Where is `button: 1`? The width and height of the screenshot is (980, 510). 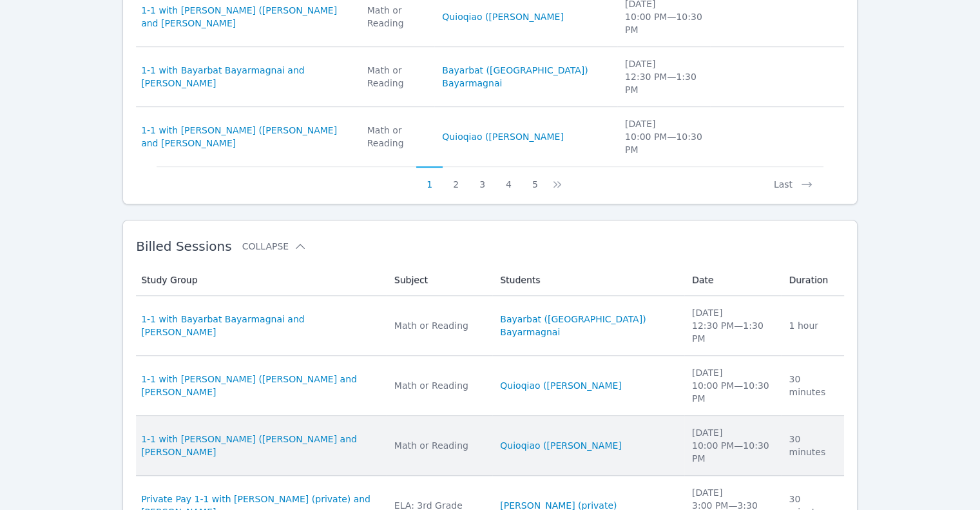
button: 1 is located at coordinates (430, 179).